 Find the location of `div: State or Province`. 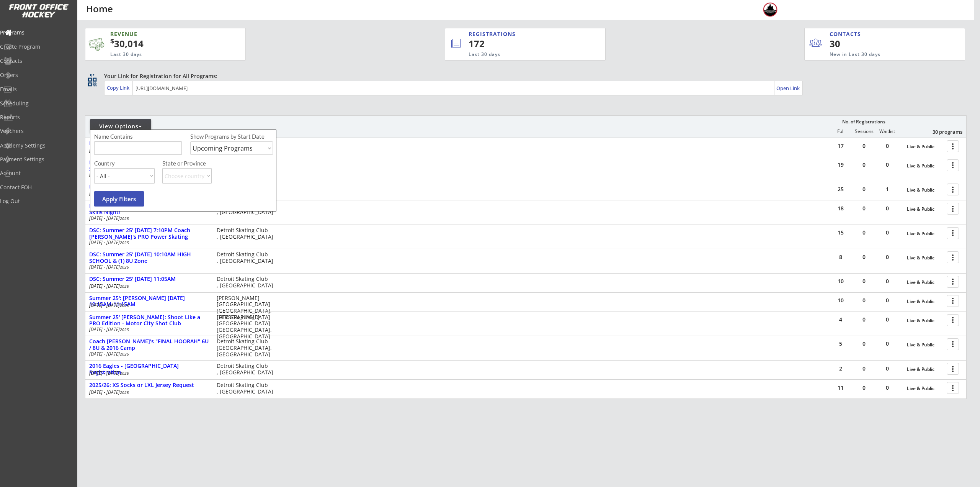

div: State or Province is located at coordinates (217, 163).